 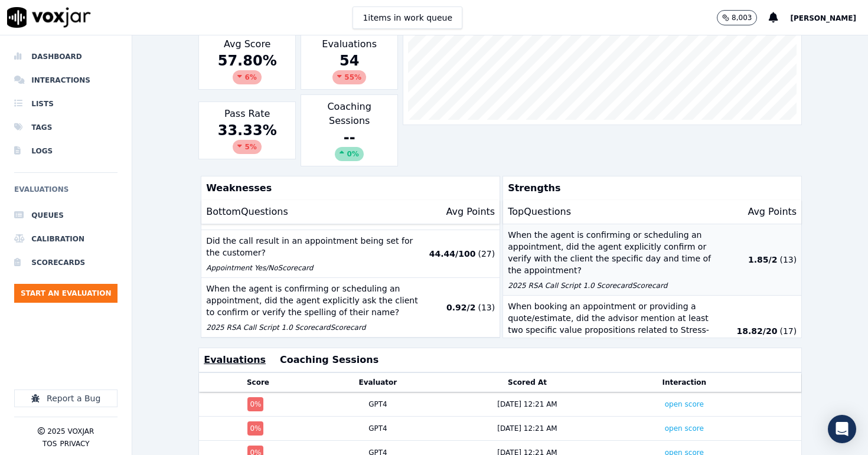 I want to click on button: Score, so click(x=258, y=382).